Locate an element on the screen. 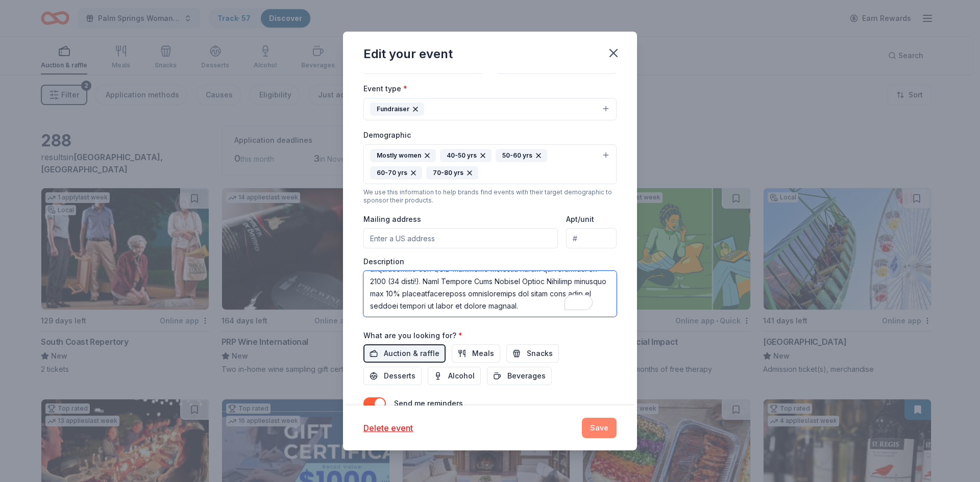  button: Auction & raffle is located at coordinates (404, 353).